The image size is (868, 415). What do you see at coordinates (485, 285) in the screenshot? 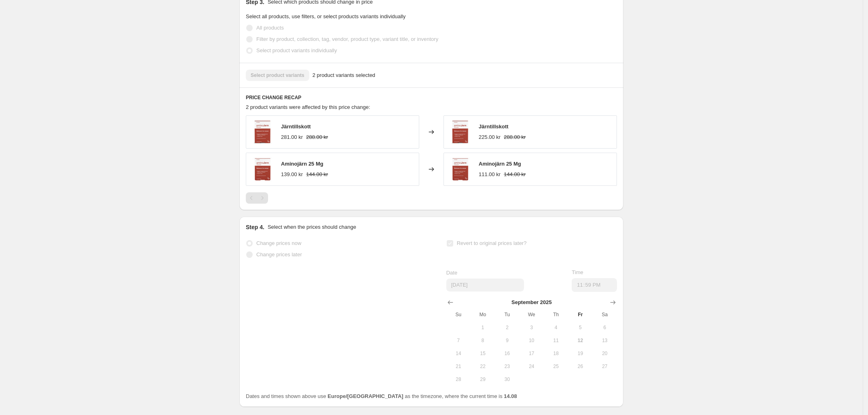
I see `input: 9/12/2025` at bounding box center [485, 285].